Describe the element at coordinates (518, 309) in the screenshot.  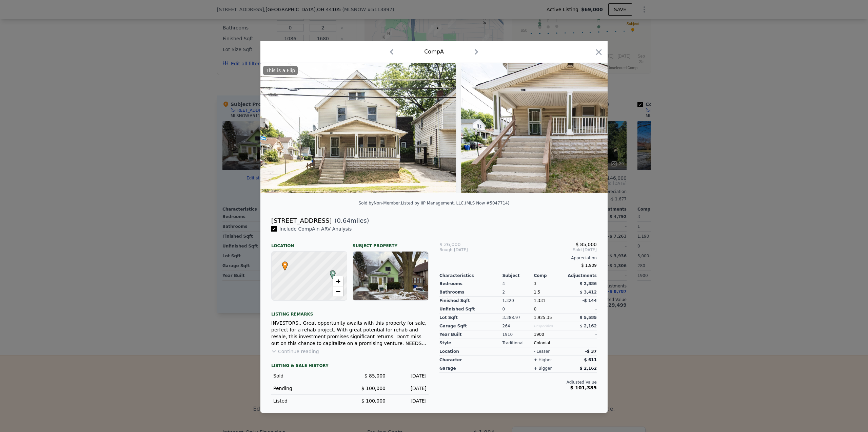
I see `div: 0` at that location.